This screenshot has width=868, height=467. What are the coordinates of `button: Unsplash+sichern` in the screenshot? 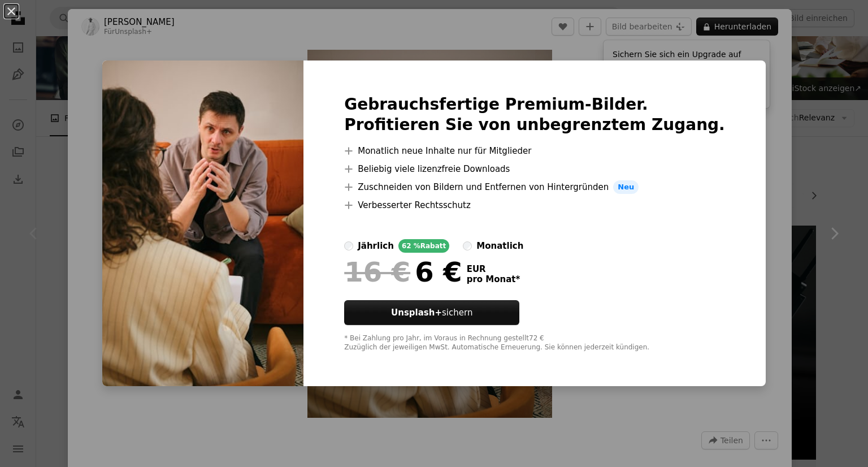 It's located at (432, 313).